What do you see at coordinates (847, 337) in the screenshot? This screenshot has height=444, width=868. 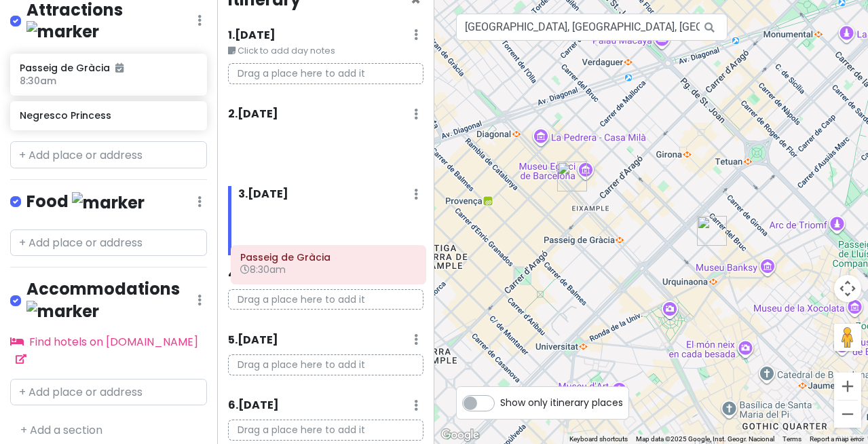 I see `button: Drag Pegman onto the map to open Street View` at bounding box center [847, 337].